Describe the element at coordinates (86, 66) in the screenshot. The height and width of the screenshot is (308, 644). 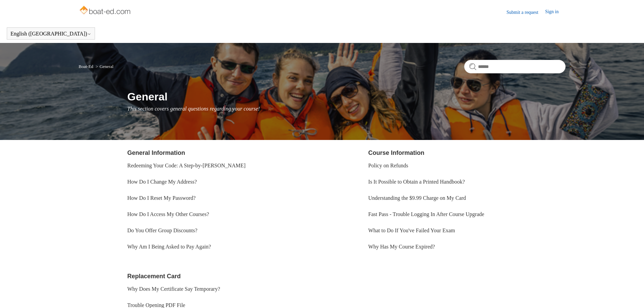
I see `a: Boat-Ed` at that location.